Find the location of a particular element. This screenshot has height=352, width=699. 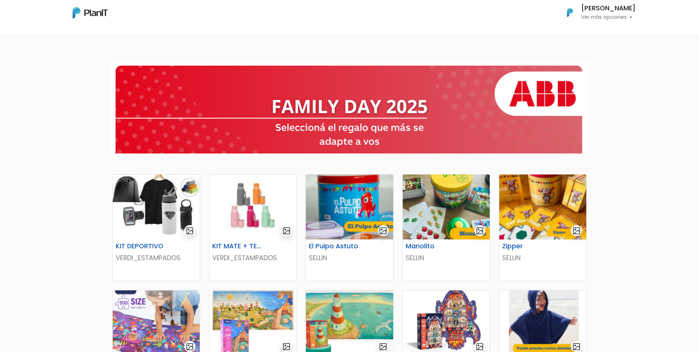

img: thumb_Captura_de_pantalla_2025-07-29_101456.png is located at coordinates (350, 207).